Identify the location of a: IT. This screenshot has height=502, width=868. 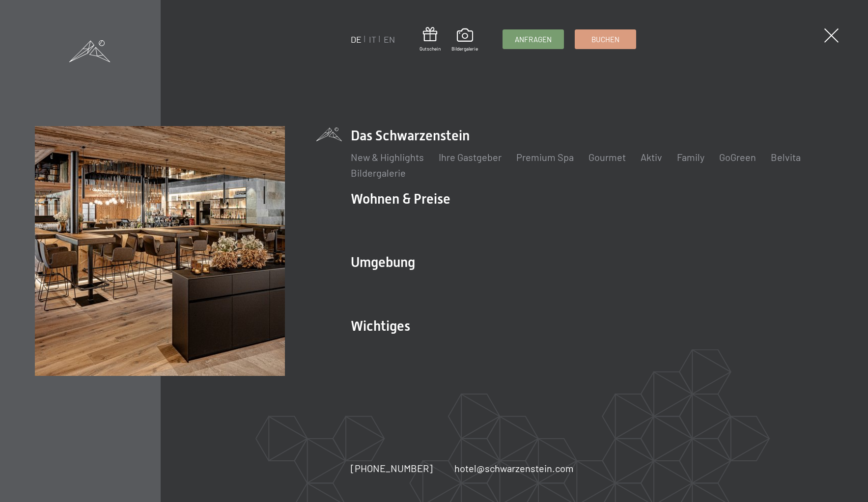
(372, 39).